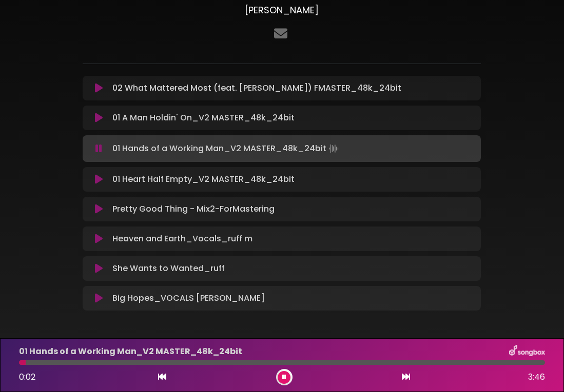 The width and height of the screenshot is (564, 392). I want to click on p: Heaven and Earth_Vocals_ruff m, so click(182, 239).